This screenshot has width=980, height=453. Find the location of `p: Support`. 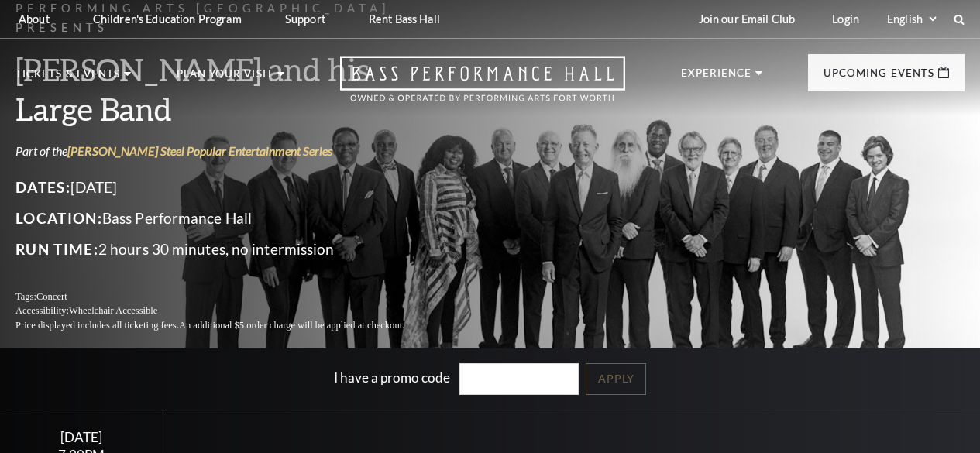

p: Support is located at coordinates (306, 18).